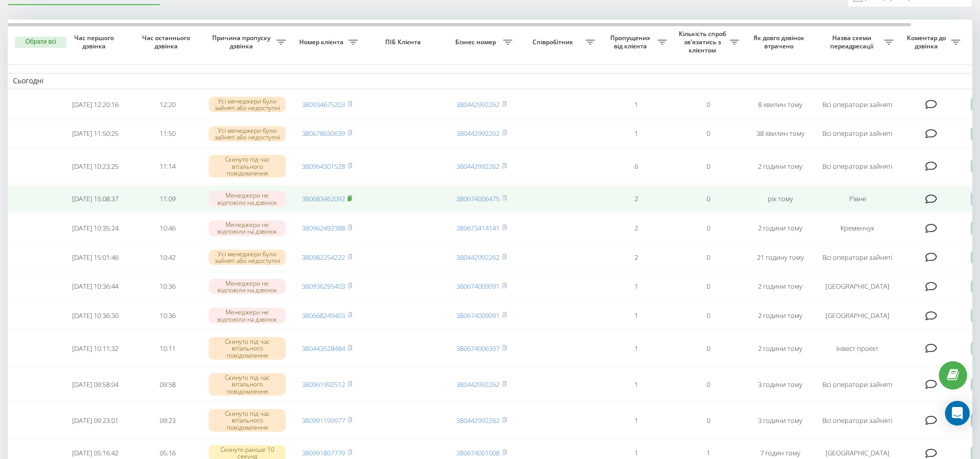 This screenshot has height=459, width=980. I want to click on td: Інвест проєкт, so click(857, 349).